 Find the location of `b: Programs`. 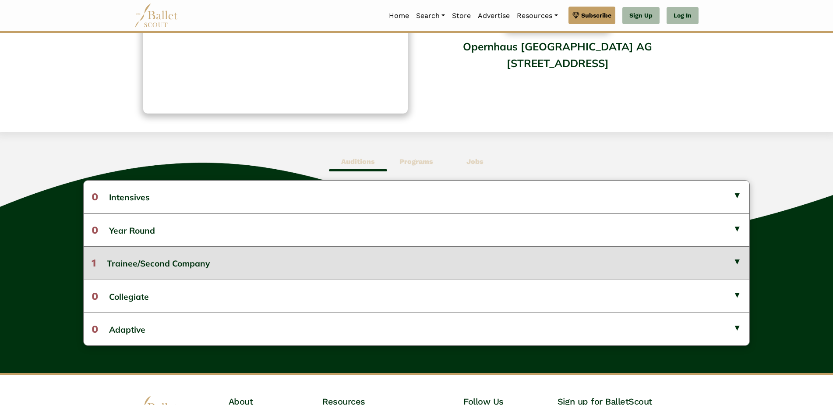

b: Programs is located at coordinates (416, 161).